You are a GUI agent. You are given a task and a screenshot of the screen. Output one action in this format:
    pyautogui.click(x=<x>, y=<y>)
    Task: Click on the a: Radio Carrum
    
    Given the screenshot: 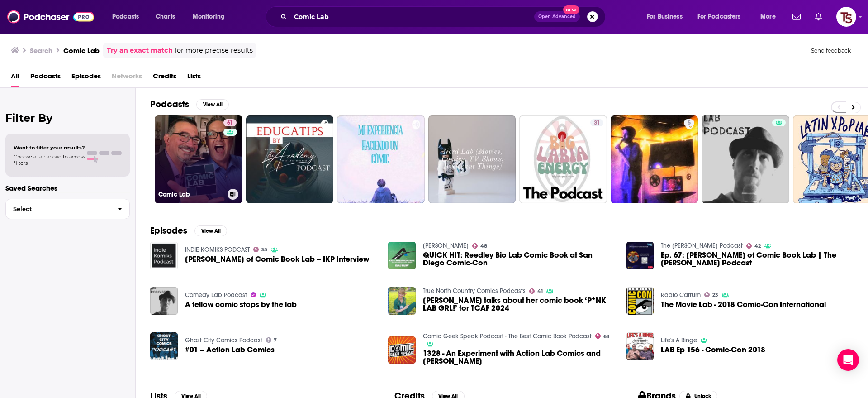 What is the action you would take?
    pyautogui.click(x=681, y=295)
    